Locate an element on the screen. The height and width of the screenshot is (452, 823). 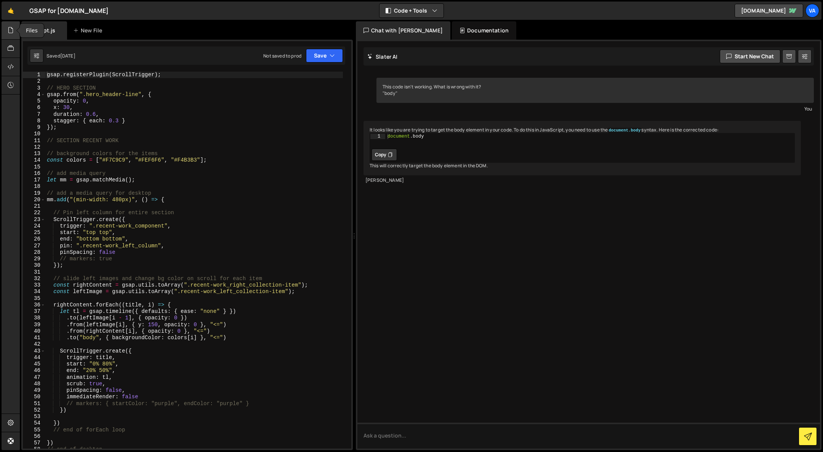
div: It looks like you are trying to target the body element in your code. To do this in JavaScript, y... is located at coordinates (582, 148).